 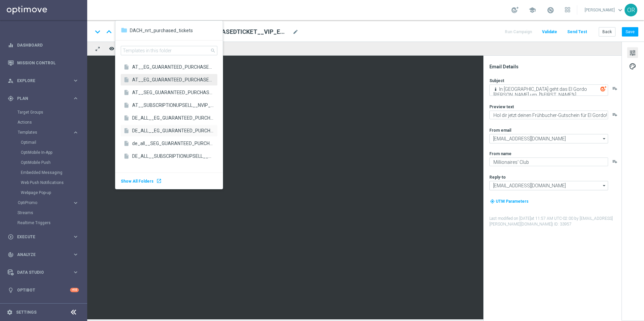 What do you see at coordinates (54, 193) in the screenshot?
I see `div: Webpage Pop-up` at bounding box center [54, 193].